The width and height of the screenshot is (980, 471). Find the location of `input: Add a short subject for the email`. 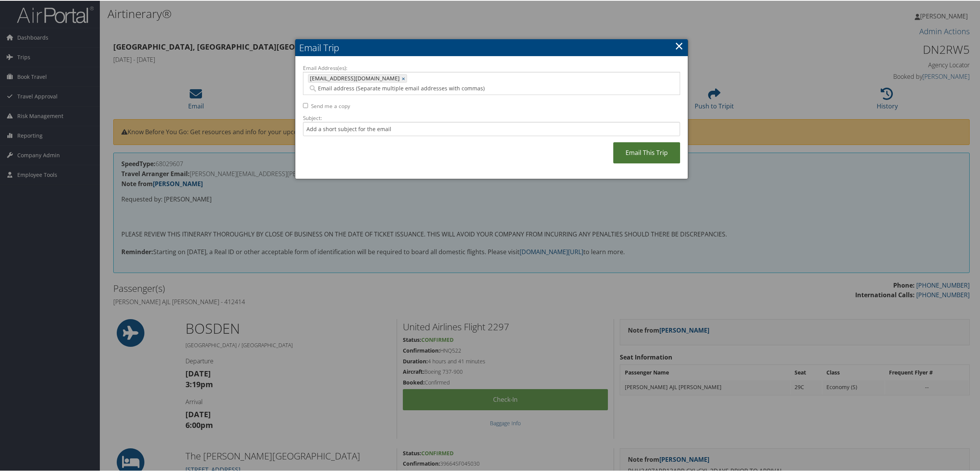

input: Add a short subject for the email is located at coordinates (491, 128).